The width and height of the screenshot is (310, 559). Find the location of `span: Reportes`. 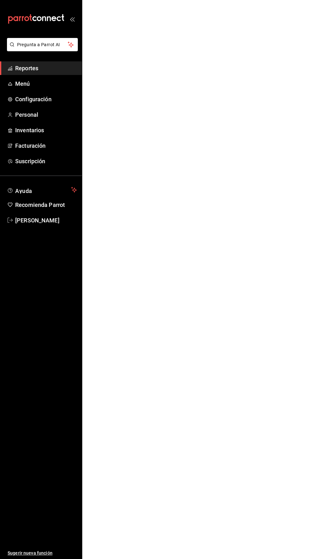

span: Reportes is located at coordinates (46, 68).